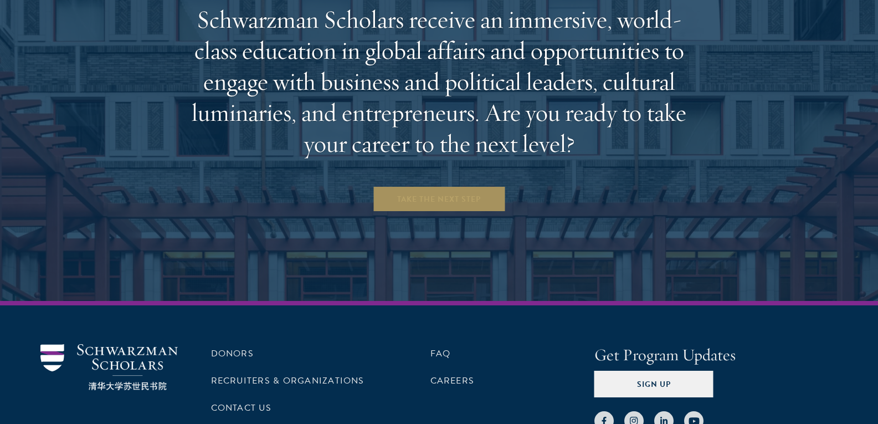  What do you see at coordinates (241, 408) in the screenshot?
I see `a: Contact Us` at bounding box center [241, 408].